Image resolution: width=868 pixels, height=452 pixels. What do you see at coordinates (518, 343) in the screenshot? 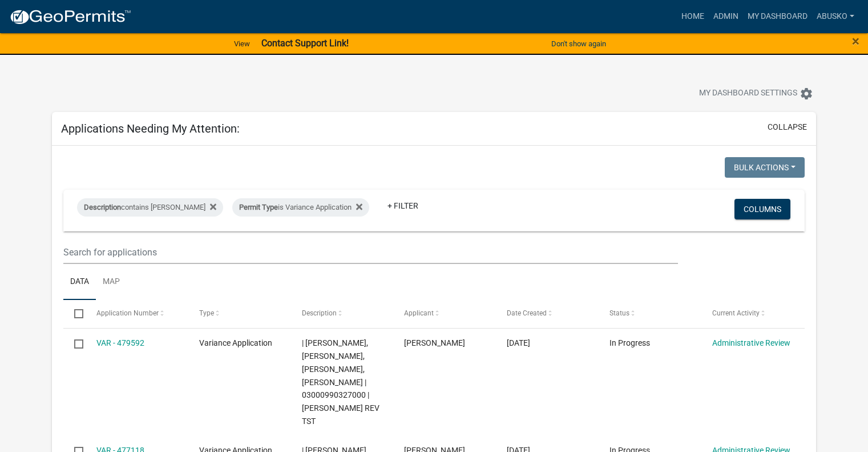
I see `span: 09/16/2025` at bounding box center [518, 343].